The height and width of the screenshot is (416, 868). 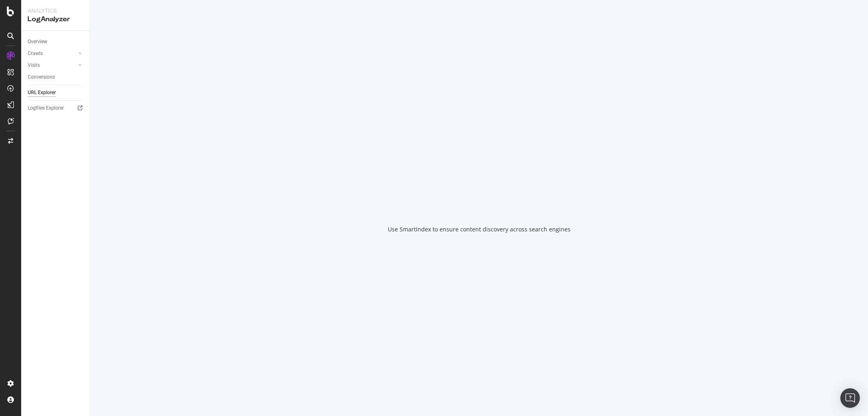 What do you see at coordinates (34, 65) in the screenshot?
I see `div: Visits` at bounding box center [34, 65].